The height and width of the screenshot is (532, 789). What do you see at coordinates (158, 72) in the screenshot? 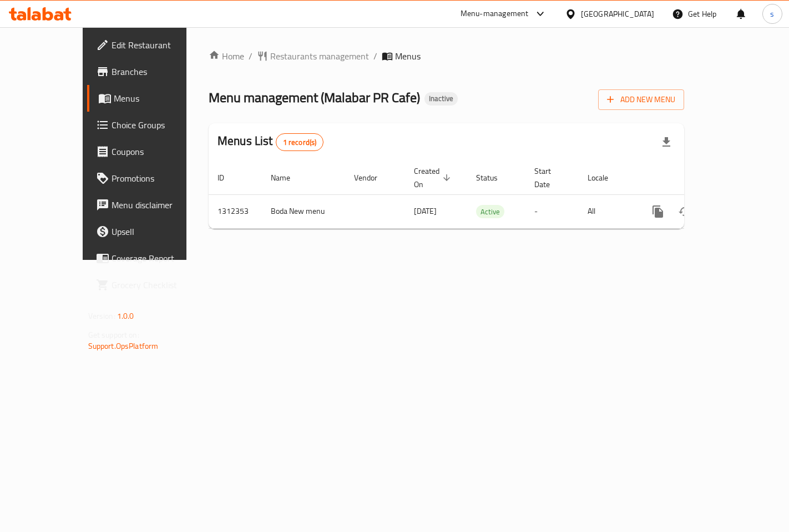
I see `span: Branches` at bounding box center [158, 72].